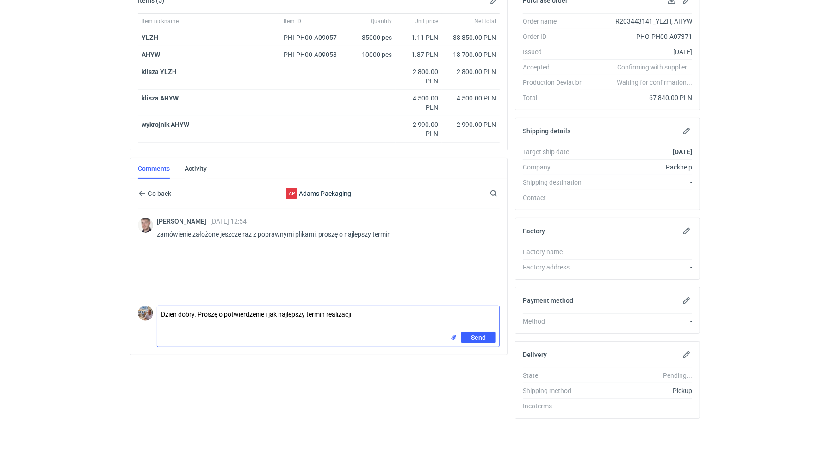 The image size is (830, 450). Describe the element at coordinates (154, 168) in the screenshot. I see `a: Comments` at that location.